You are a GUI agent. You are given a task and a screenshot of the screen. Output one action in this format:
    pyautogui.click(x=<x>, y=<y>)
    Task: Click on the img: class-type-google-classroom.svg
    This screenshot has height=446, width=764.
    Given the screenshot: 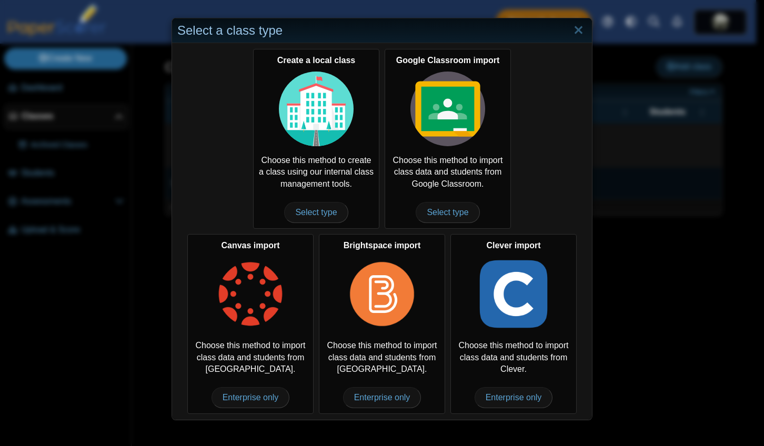 What is the action you would take?
    pyautogui.click(x=448, y=109)
    